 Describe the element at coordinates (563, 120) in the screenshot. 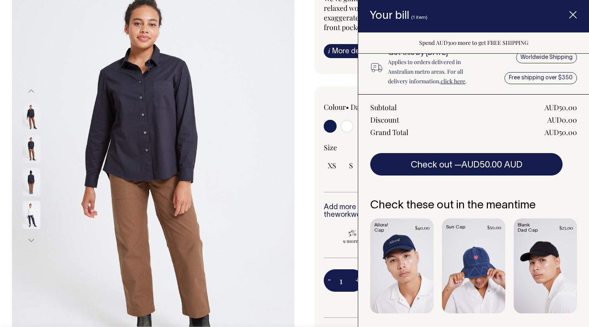

I see `div: AUD0.00` at that location.